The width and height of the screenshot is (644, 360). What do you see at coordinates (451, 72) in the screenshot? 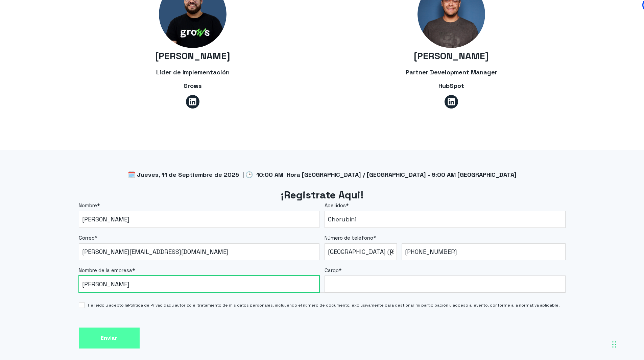
I see `span: Partner Development Manager` at bounding box center [451, 72].